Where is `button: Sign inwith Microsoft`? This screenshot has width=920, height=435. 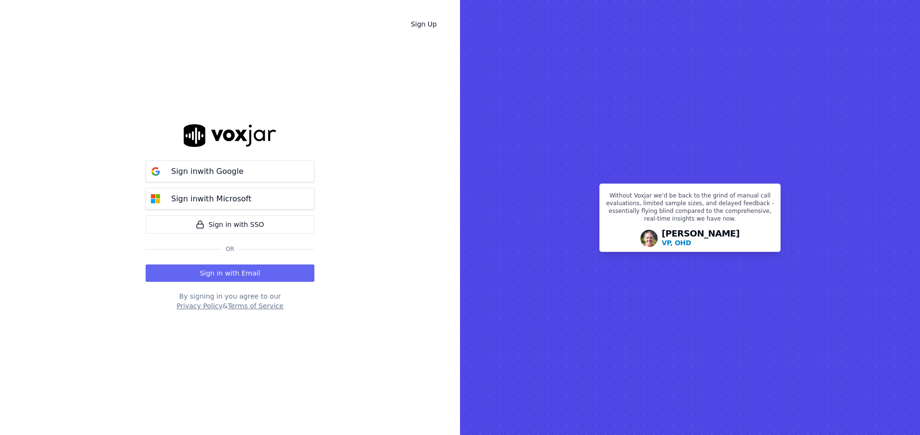
button: Sign inwith Microsoft is located at coordinates (230, 199).